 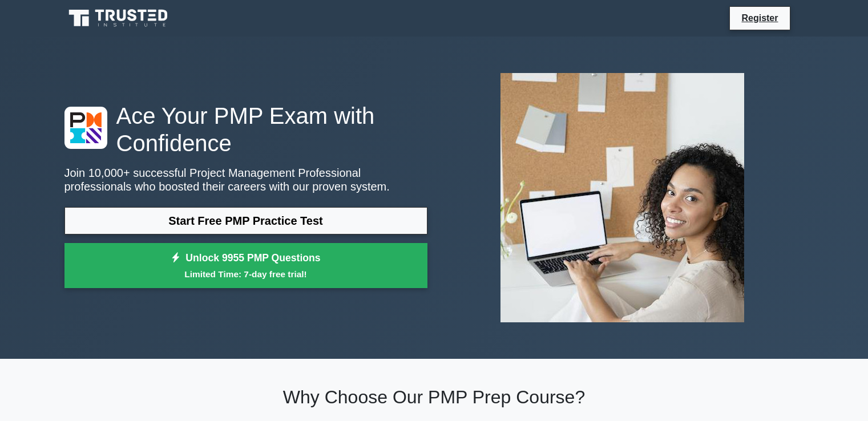 I want to click on small: Limited Time: 7-day free trial!, so click(x=246, y=274).